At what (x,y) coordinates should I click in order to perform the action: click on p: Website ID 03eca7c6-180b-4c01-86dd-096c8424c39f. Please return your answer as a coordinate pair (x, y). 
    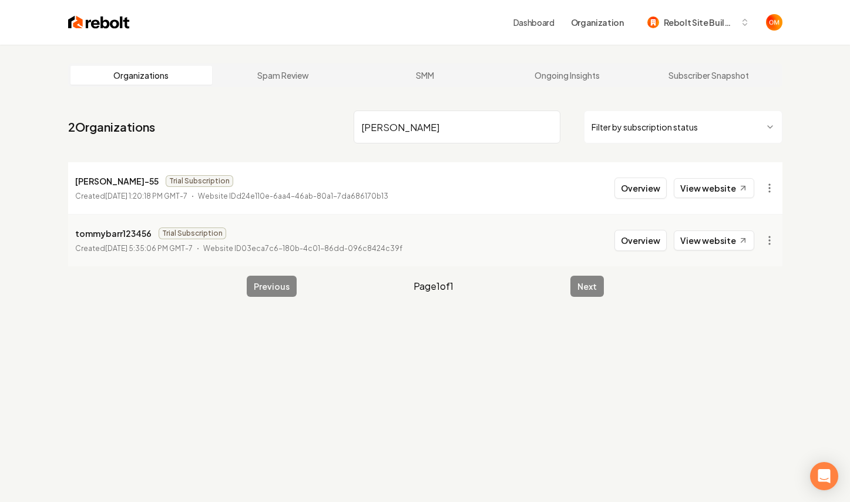
    Looking at the image, I should click on (302, 248).